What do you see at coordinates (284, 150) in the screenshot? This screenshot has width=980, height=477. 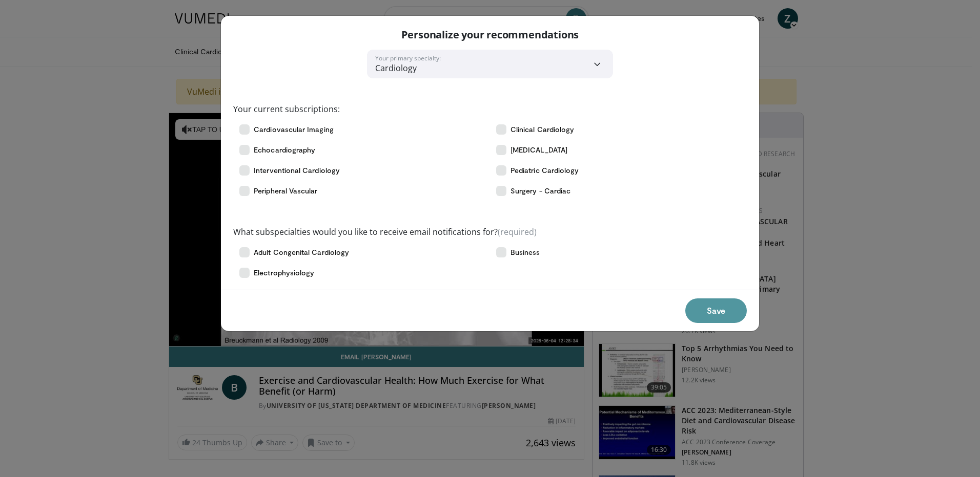 I see `span: Echocardiography` at bounding box center [284, 150].